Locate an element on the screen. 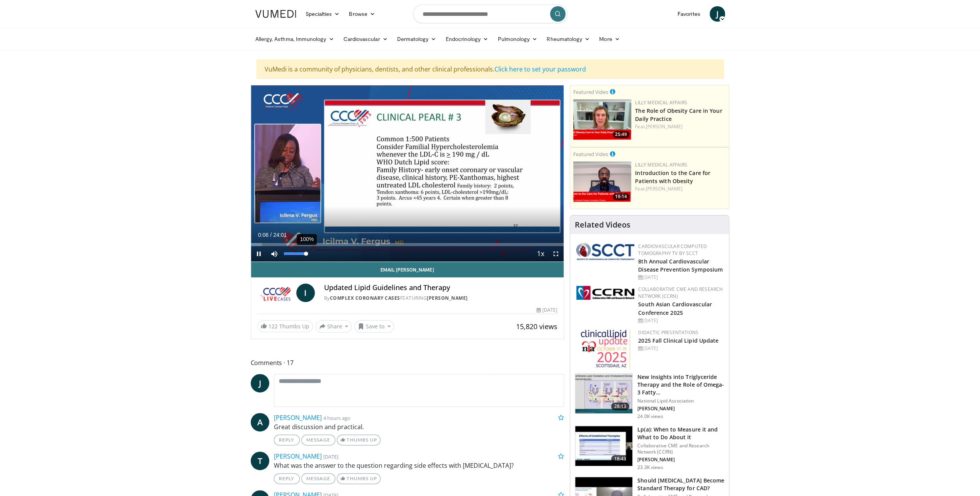 The height and width of the screenshot is (496, 980). a: More is located at coordinates (609, 39).